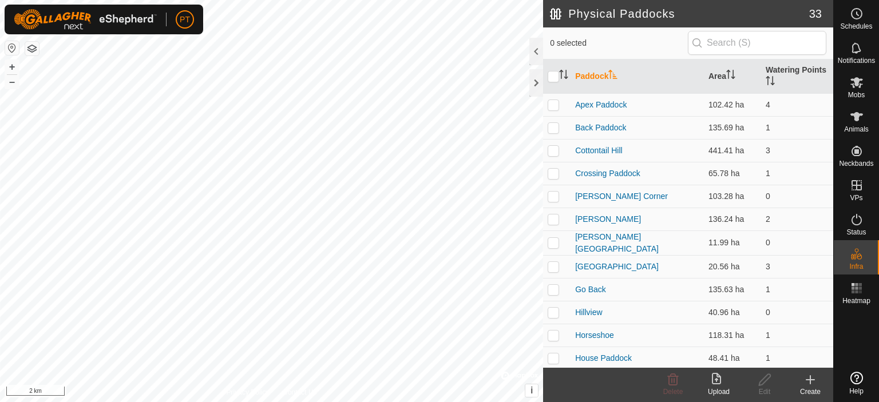 Image resolution: width=879 pixels, height=402 pixels. What do you see at coordinates (732, 219) in the screenshot?
I see `td: 136.24 ha` at bounding box center [732, 219].